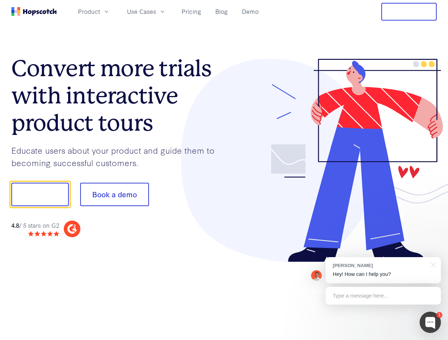 The height and width of the screenshot is (340, 448). What do you see at coordinates (118, 156) in the screenshot?
I see `p: Educate users about your product and guide them to becoming successful customers.` at bounding box center [118, 156].